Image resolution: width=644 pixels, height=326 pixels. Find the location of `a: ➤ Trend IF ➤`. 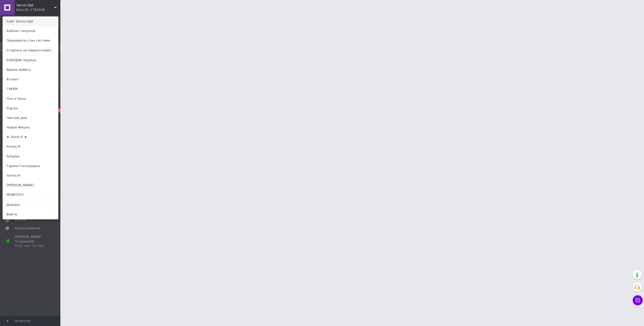

a: ➤ Trend IF ➤ is located at coordinates (30, 137).